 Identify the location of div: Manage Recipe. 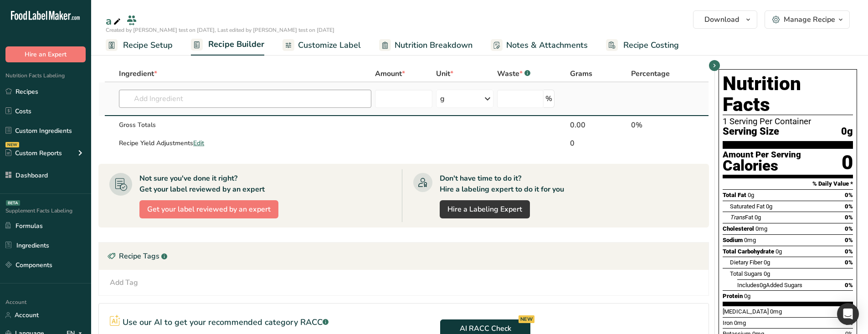
(810, 19).